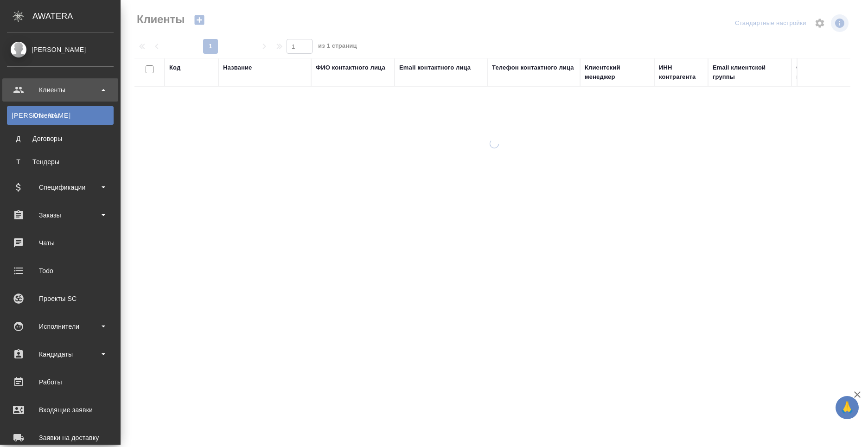 The height and width of the screenshot is (447, 868). Describe the element at coordinates (60, 243) in the screenshot. I see `div: Чаты` at that location.